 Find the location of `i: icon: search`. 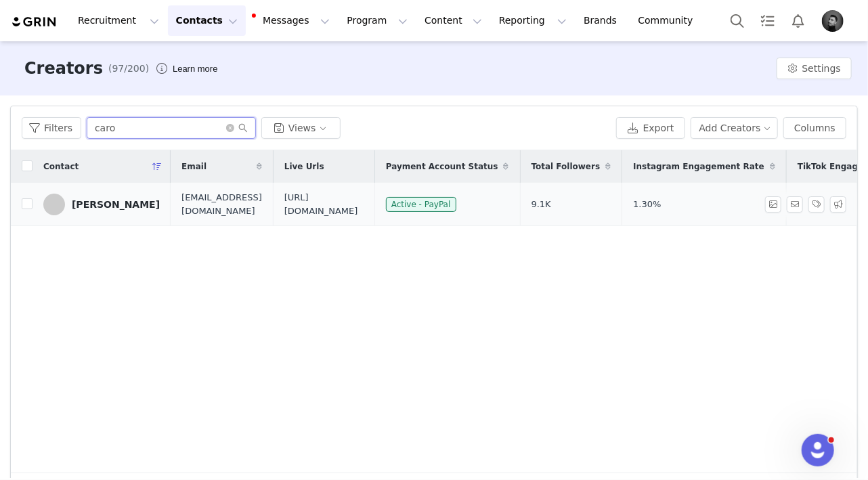

i: icon: search is located at coordinates (243, 128).